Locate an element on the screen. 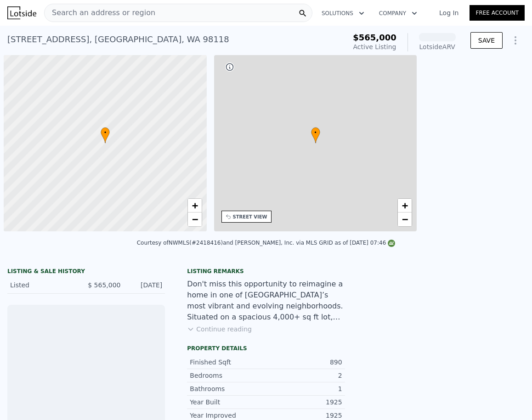 This screenshot has height=420, width=532. div: Year Built is located at coordinates (228, 402).